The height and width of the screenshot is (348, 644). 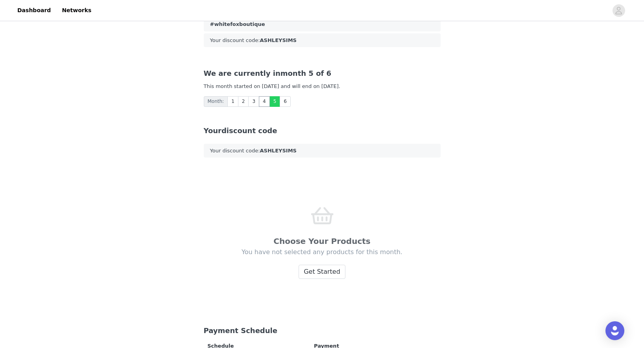 What do you see at coordinates (286, 102) in the screenshot?
I see `a: 6` at bounding box center [286, 102].